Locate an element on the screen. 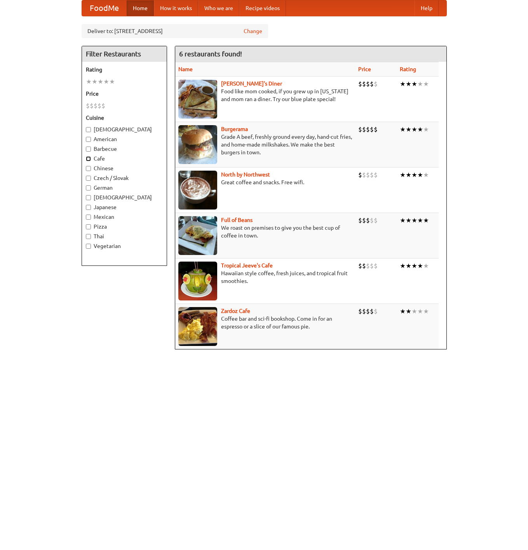 The image size is (528, 550). img: north.jpg is located at coordinates (198, 190).